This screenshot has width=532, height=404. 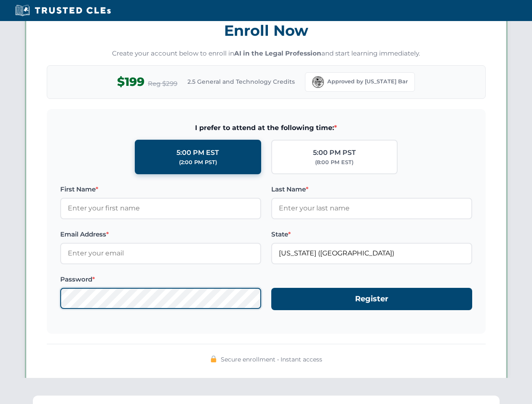 I want to click on label: Last Name, so click(x=372, y=190).